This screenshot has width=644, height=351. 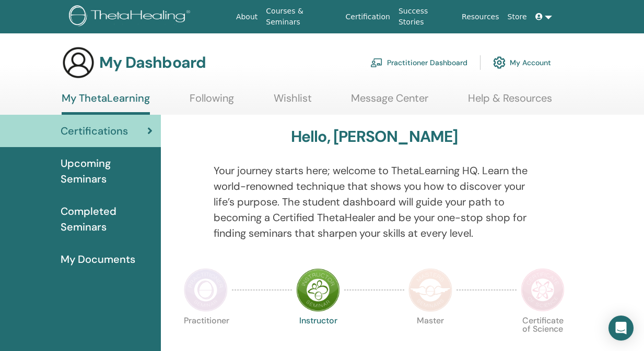 What do you see at coordinates (78, 63) in the screenshot?
I see `img: generic-user-icon.jpg` at bounding box center [78, 63].